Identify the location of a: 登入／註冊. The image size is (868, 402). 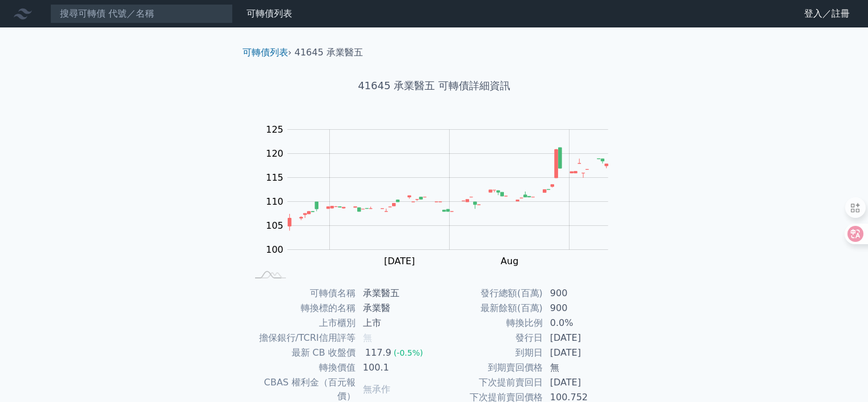
(827, 13).